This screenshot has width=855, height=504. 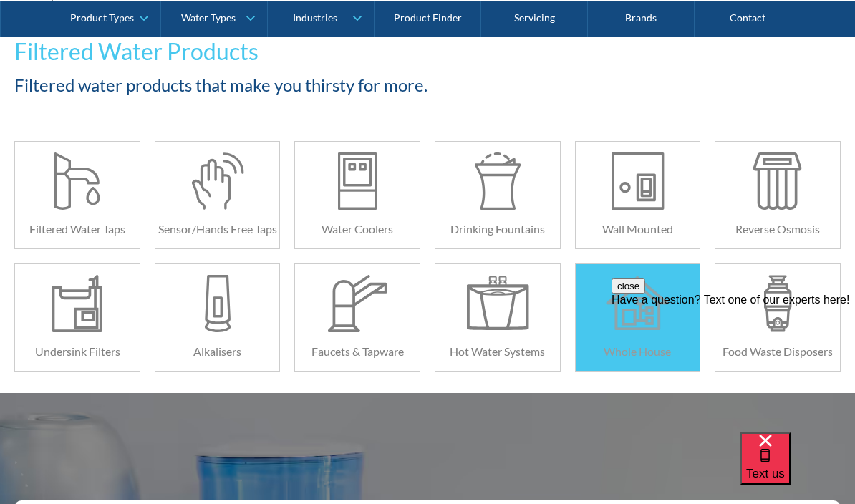 I want to click on a: Faucets & Tapware, so click(x=357, y=317).